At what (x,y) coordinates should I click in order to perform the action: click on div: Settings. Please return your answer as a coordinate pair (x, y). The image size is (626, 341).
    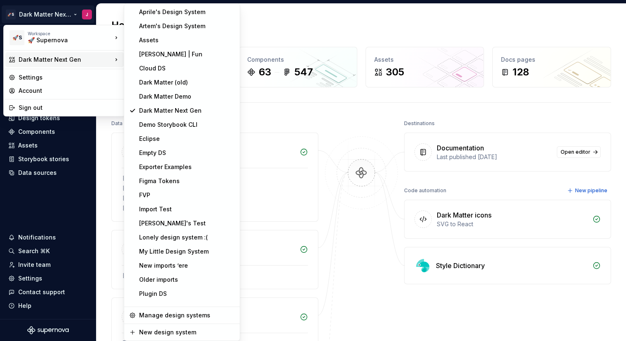
    Looking at the image, I should click on (70, 77).